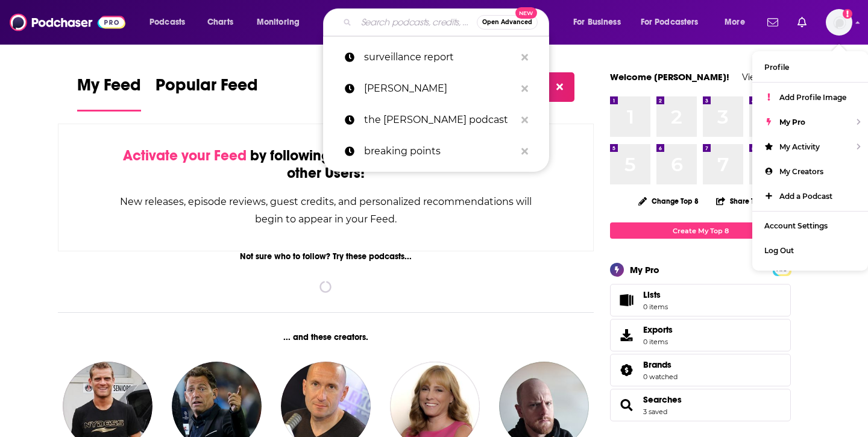 This screenshot has width=868, height=437. What do you see at coordinates (735, 22) in the screenshot?
I see `span: More` at bounding box center [735, 22].